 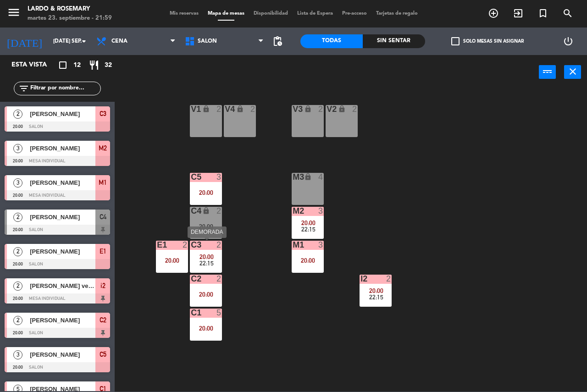 I want to click on span: Cena, so click(x=119, y=41).